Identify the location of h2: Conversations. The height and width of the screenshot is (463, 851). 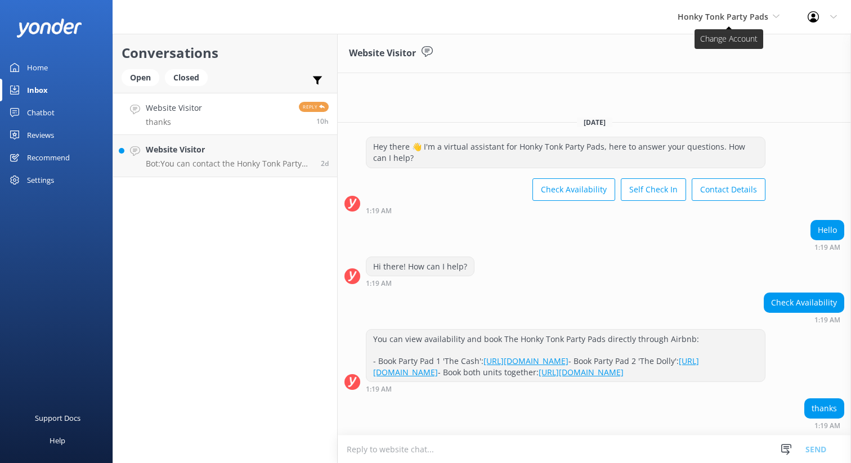
(225, 53).